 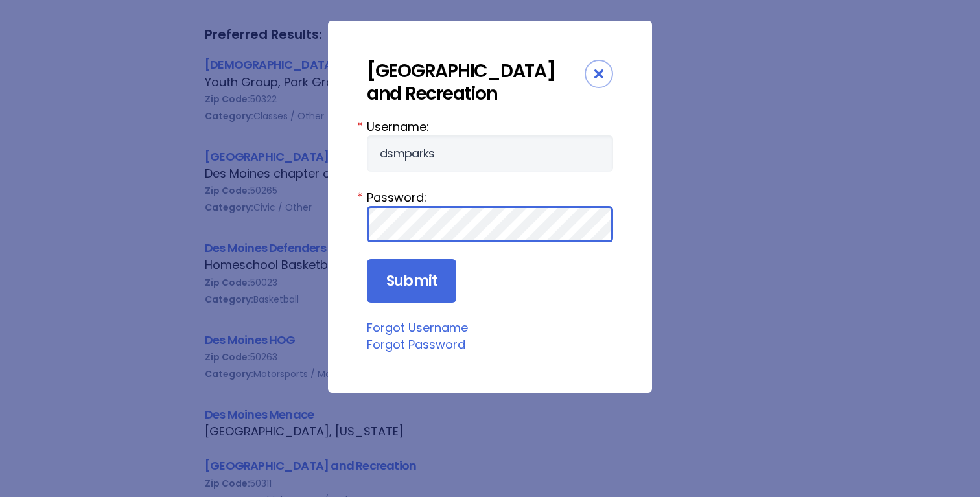 I want to click on a: Forgot Username, so click(x=417, y=327).